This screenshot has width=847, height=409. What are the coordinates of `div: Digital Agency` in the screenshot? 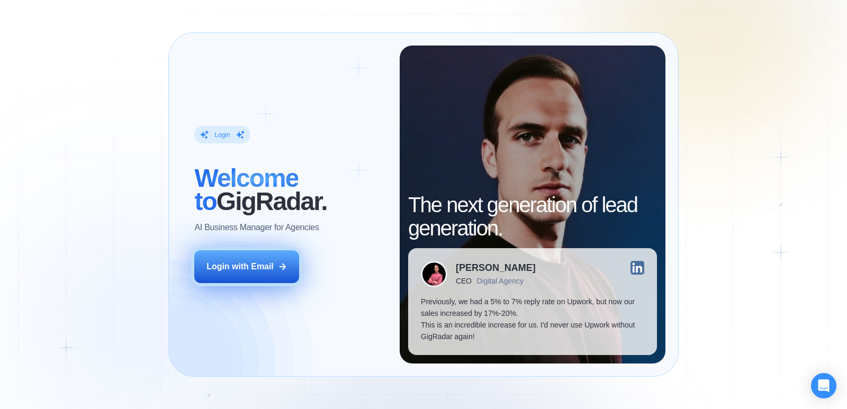 It's located at (500, 281).